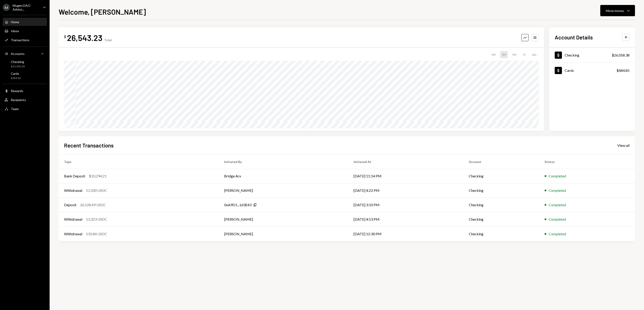 Image resolution: width=644 pixels, height=310 pixels. What do you see at coordinates (501, 162) in the screenshot?
I see `th: Account` at bounding box center [501, 162].